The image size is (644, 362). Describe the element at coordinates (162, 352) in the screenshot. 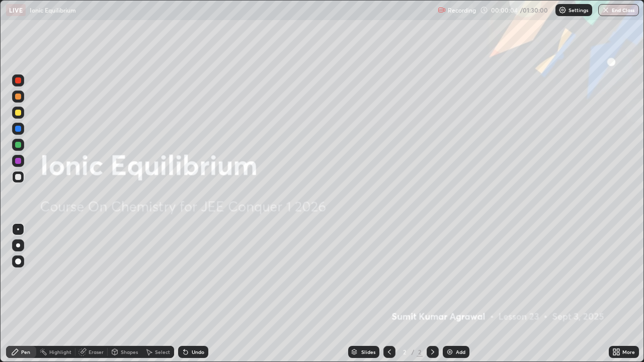

I see `div: Select` at that location.